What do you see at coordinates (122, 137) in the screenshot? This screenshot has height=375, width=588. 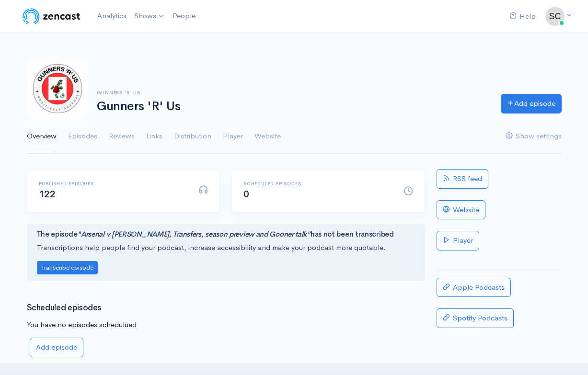 I see `a: Reviews` at bounding box center [122, 137].